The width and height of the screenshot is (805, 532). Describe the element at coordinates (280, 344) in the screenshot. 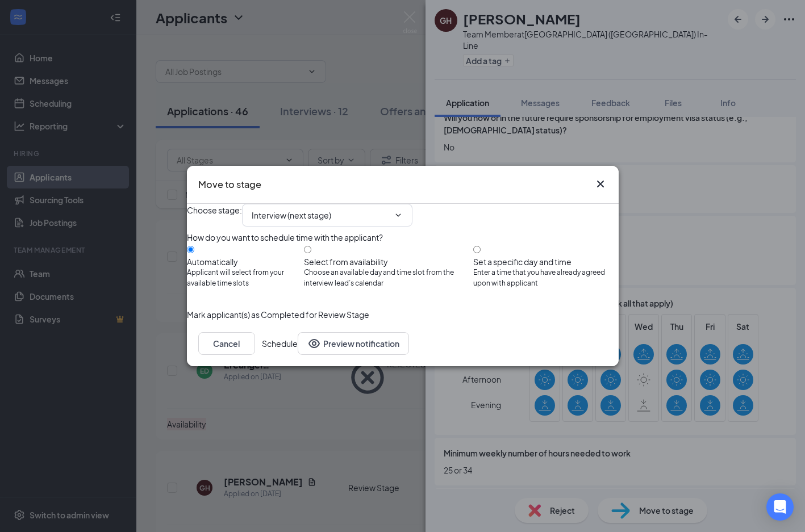

I see `button: Schedule` at that location.